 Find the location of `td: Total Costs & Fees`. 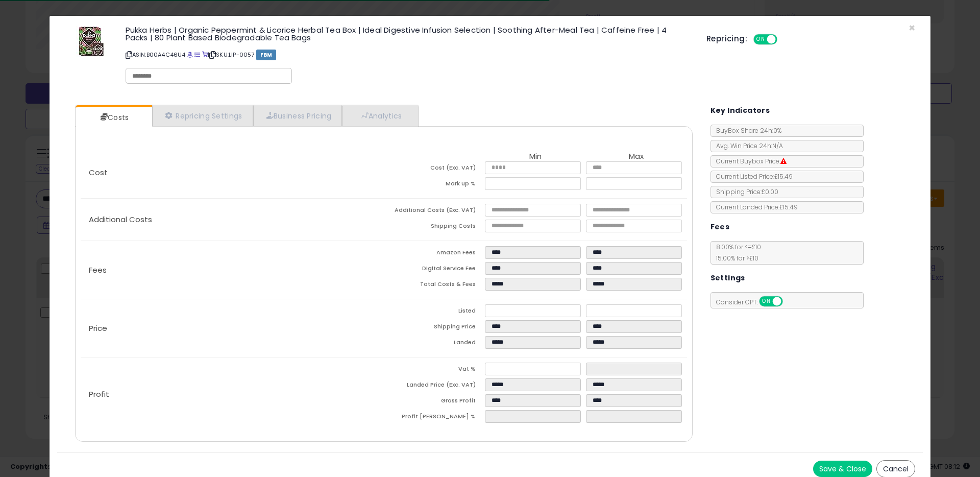

td: Total Costs & Fees is located at coordinates (434, 286).